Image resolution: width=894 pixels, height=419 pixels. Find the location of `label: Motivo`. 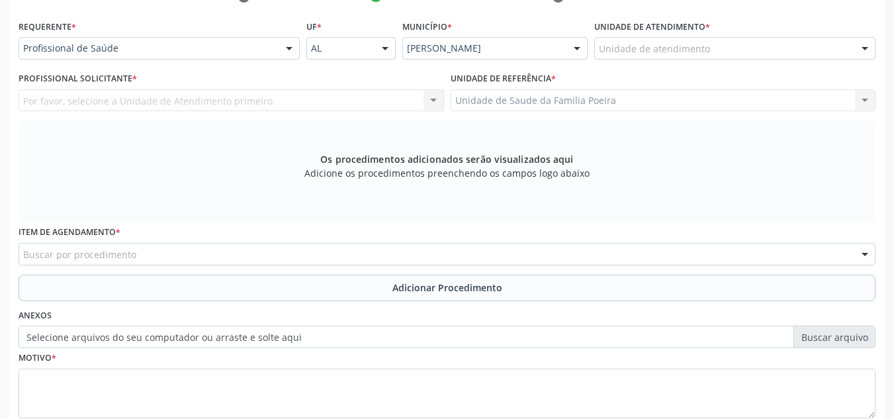

label: Motivo is located at coordinates (37, 358).